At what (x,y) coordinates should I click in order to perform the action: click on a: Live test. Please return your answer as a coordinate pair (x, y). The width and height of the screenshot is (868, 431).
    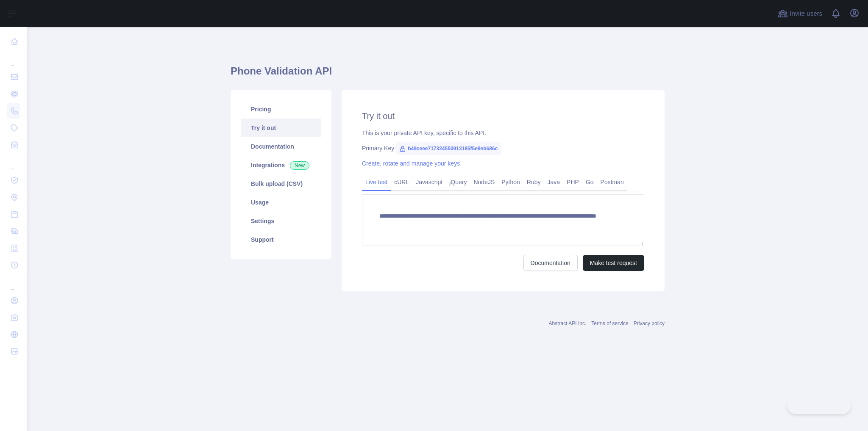
    Looking at the image, I should click on (376, 182).